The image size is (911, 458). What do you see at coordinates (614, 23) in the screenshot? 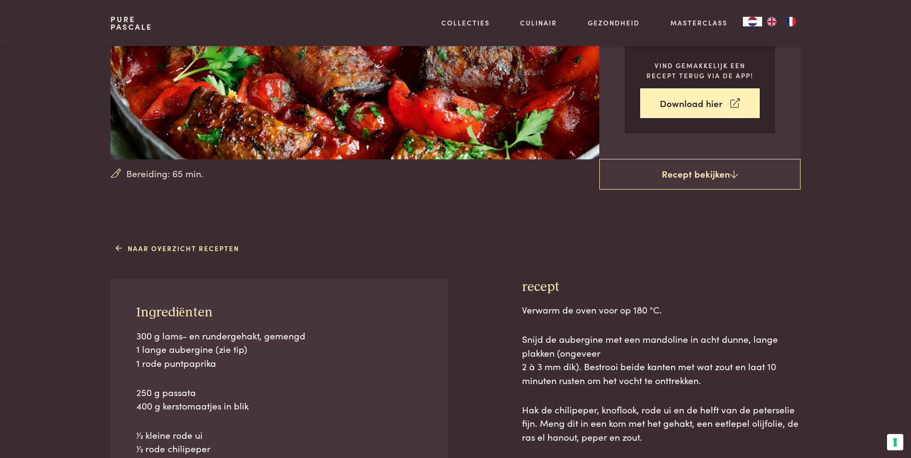
I see `a: Gezondheid` at bounding box center [614, 23].